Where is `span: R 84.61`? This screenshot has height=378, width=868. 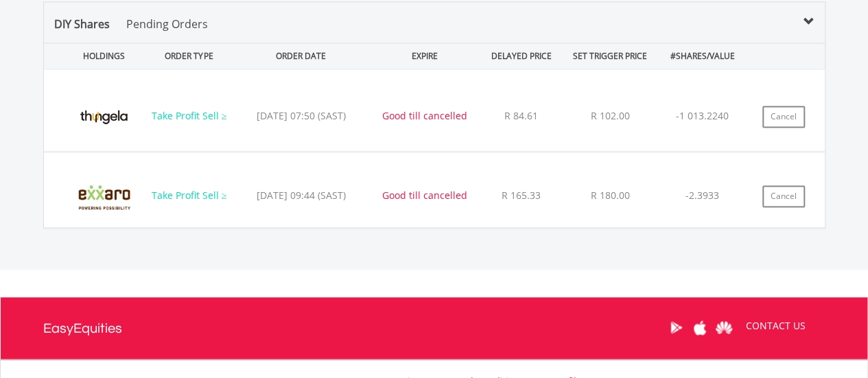
span: R 84.61 is located at coordinates (521, 116).